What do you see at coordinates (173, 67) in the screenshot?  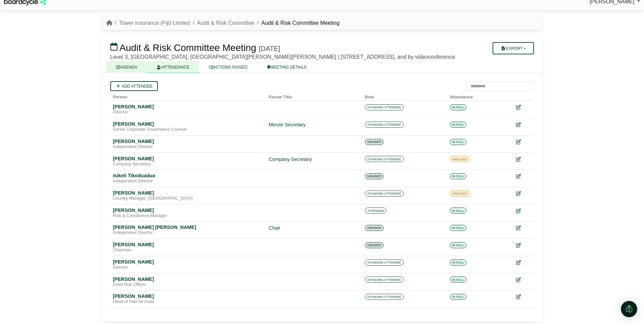 I see `a: ATTENDANCE` at bounding box center [173, 67].